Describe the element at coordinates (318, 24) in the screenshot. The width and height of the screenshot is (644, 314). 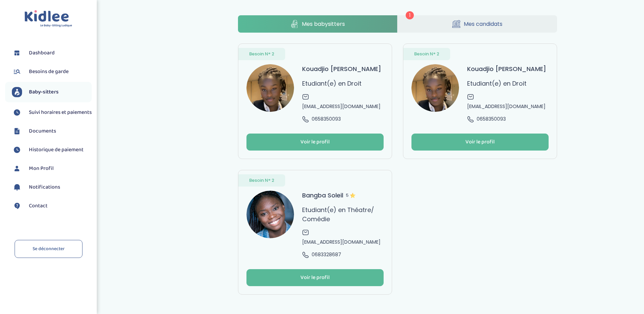
I see `a: Mes babysitters` at that location.